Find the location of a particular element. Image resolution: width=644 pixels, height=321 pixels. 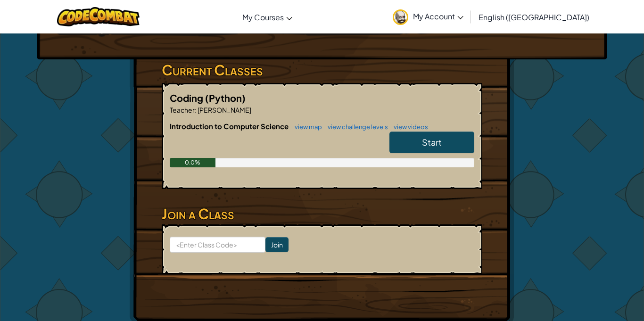

h3: Join a Class is located at coordinates (322, 214).